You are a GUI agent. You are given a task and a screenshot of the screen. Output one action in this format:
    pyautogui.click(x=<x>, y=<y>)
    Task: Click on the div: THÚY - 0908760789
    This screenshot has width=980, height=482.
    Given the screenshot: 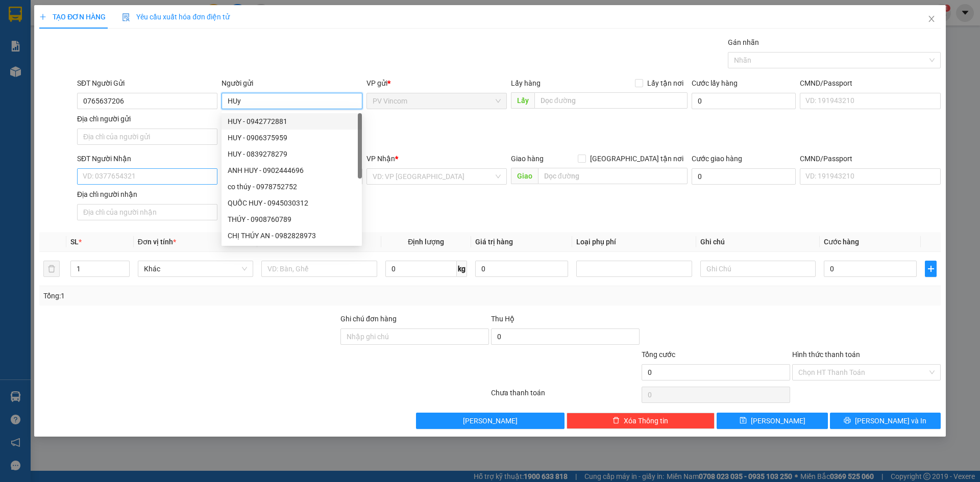 What is the action you would take?
    pyautogui.click(x=291, y=219)
    